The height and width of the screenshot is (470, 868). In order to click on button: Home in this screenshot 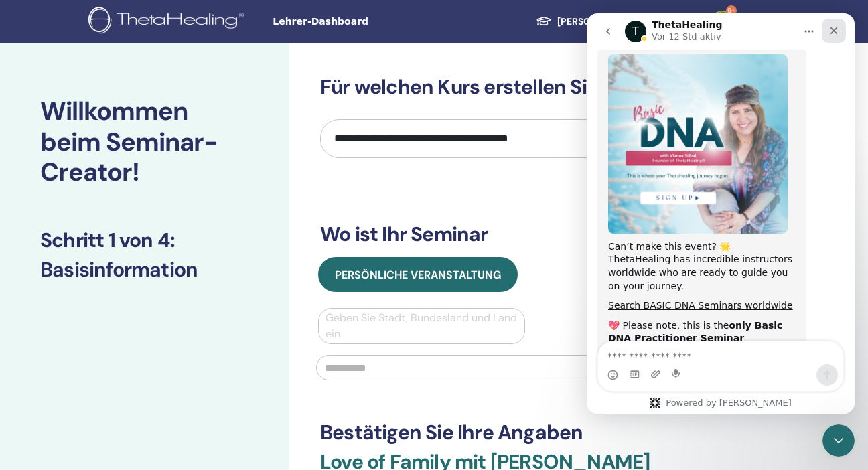, I will do `click(222, 18)`.